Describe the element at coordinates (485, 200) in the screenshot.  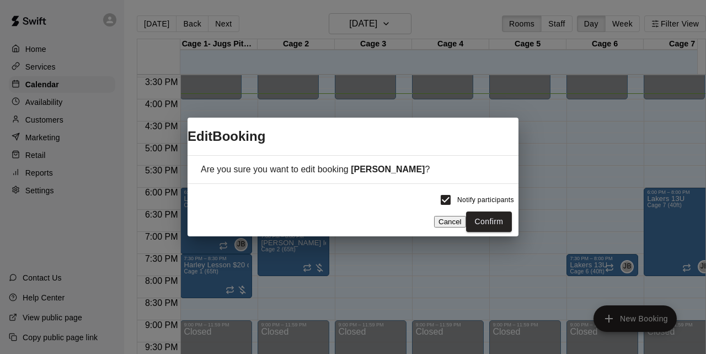
I see `span: Notify participants` at that location.